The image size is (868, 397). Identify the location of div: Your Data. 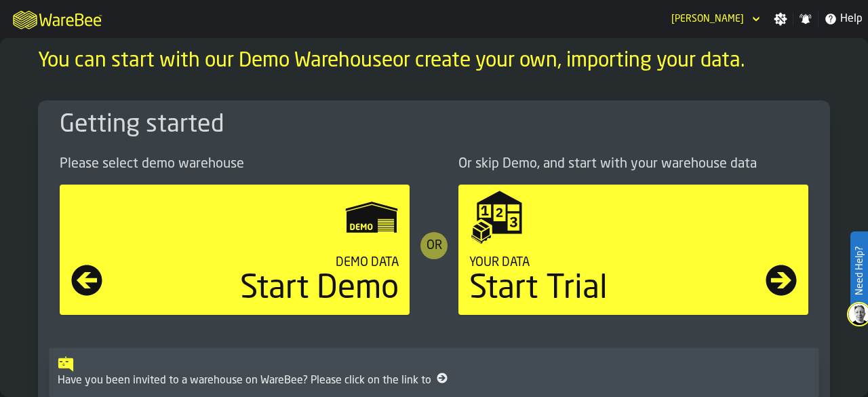
(618, 262).